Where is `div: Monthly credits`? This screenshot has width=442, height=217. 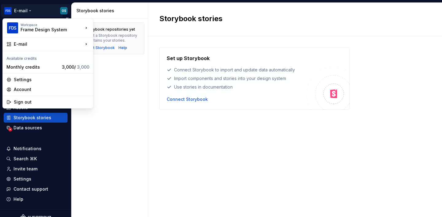 div: Monthly credits is located at coordinates (33, 67).